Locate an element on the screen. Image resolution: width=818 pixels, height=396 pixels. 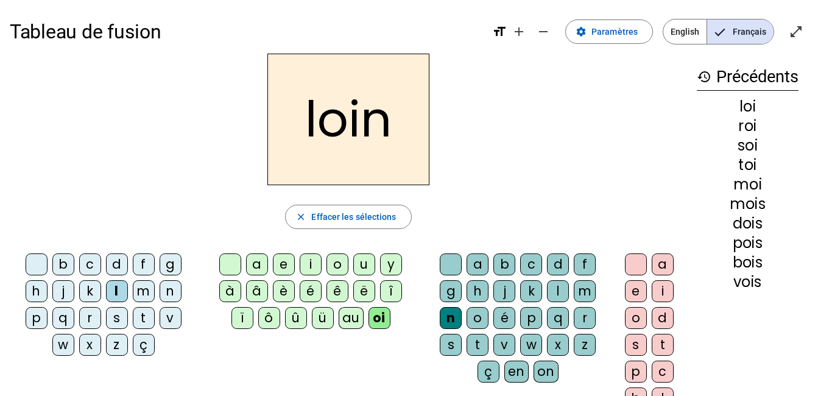
div: ë is located at coordinates (364, 291).